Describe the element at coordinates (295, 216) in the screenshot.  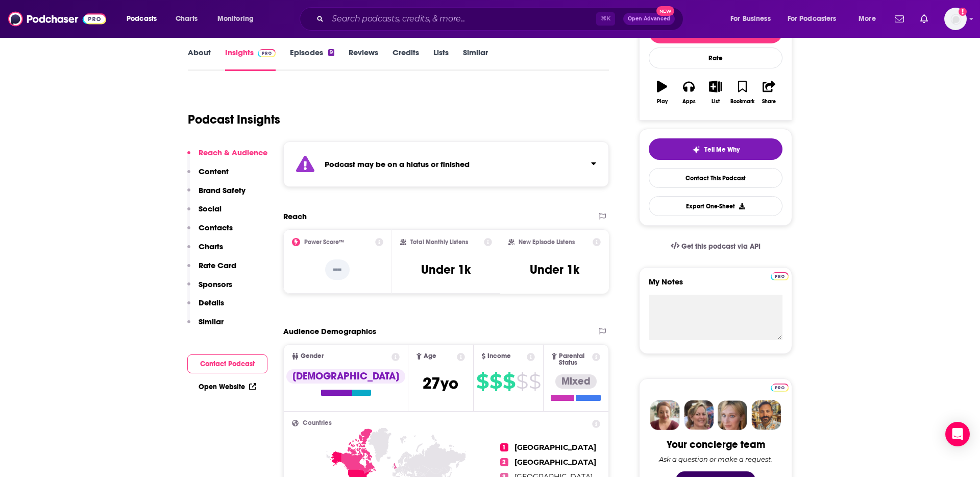
I see `h2: Reach` at that location.